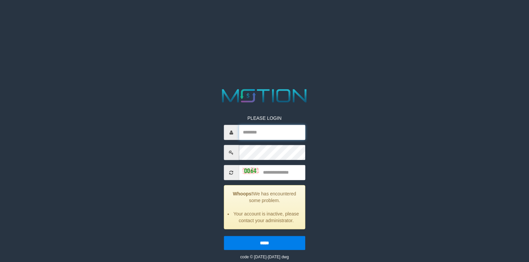 This screenshot has width=529, height=262. I want to click on div: We has encountered some problem., so click(264, 208).